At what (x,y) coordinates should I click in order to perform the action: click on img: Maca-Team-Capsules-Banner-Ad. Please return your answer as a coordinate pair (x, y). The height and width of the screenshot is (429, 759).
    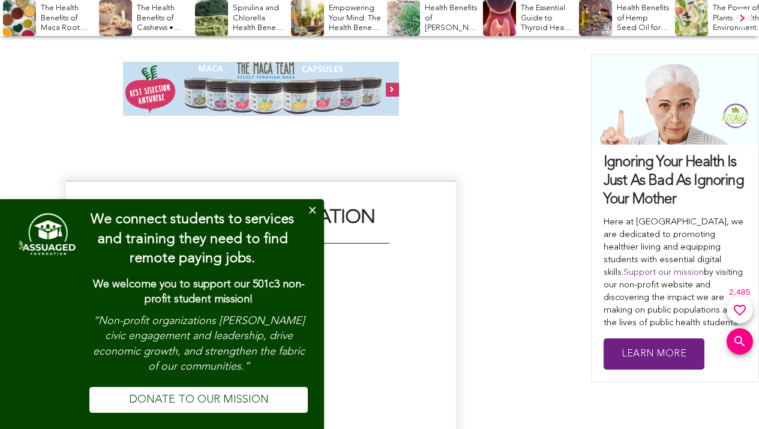
    Looking at the image, I should click on (261, 89).